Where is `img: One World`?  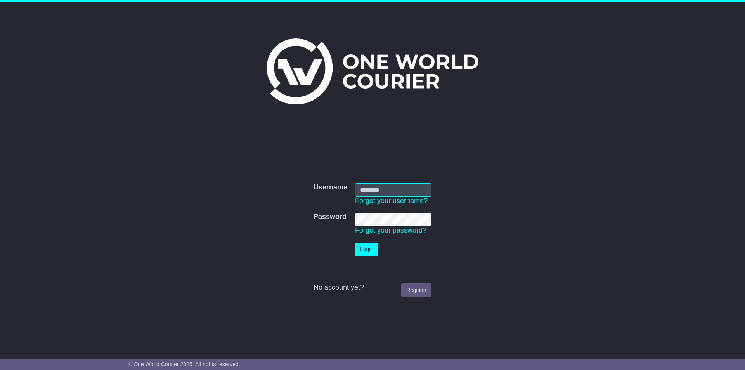
img: One World is located at coordinates (373, 71).